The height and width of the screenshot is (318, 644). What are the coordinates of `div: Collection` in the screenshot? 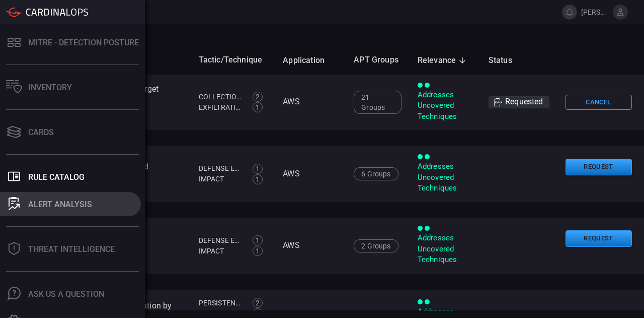 It's located at (220, 97).